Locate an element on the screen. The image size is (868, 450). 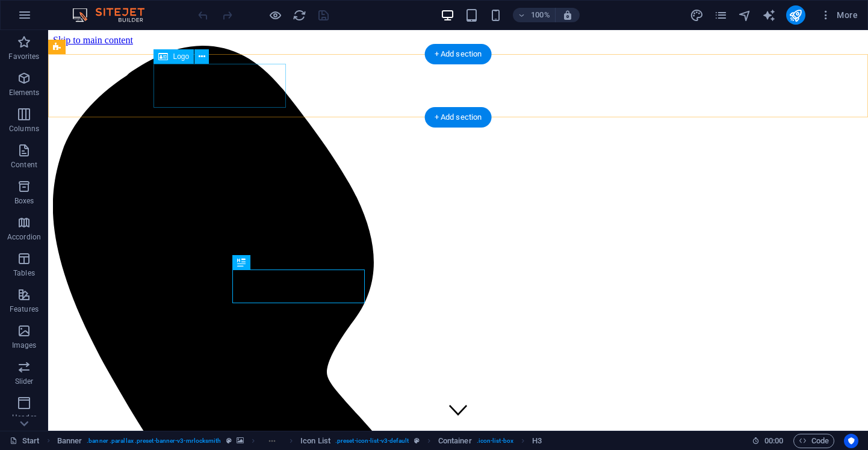
p: Header is located at coordinates (24, 418).